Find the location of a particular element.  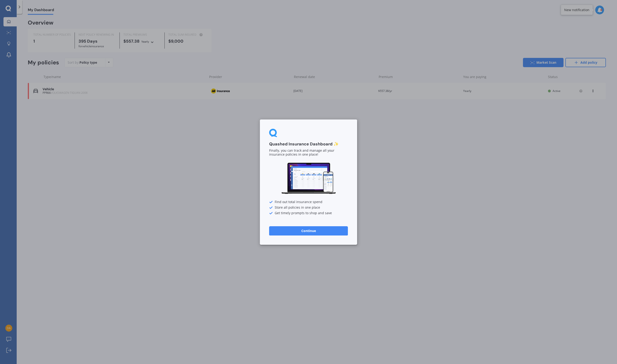

div: Find out total insurance spend is located at coordinates (309, 202).